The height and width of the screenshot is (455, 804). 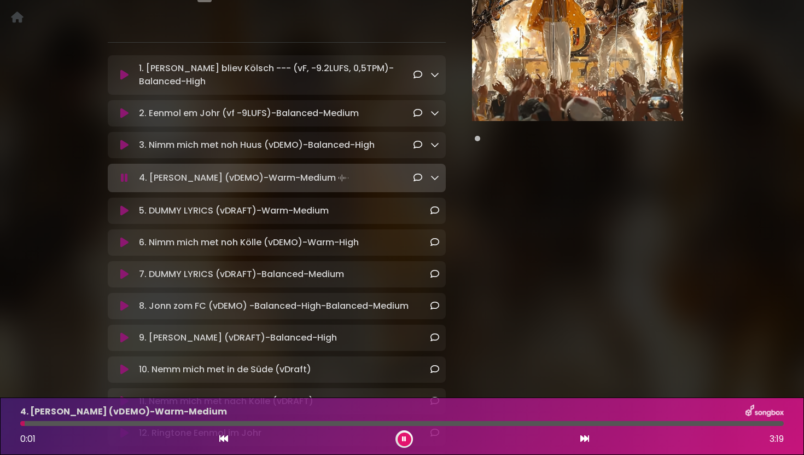 I want to click on p: 6. Nimm mich met noh Kölle (vDEMO)-Warm-High, so click(x=249, y=242).